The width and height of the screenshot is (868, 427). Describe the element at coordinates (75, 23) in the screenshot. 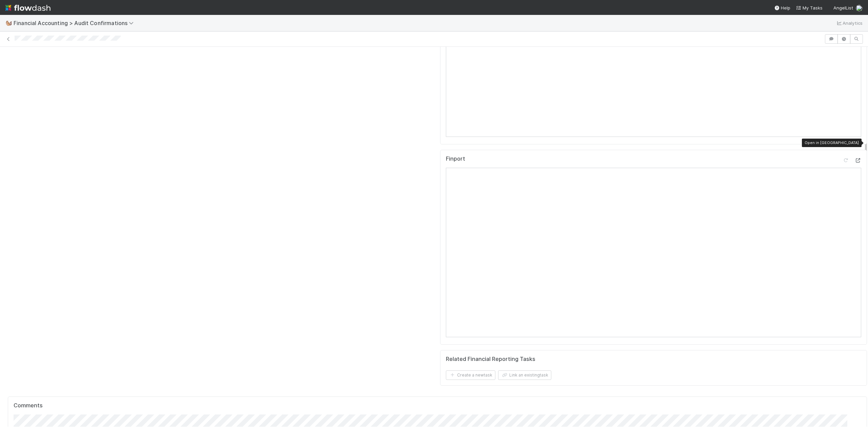

I see `span: Financial Accounting > Audit Confirmations` at that location.